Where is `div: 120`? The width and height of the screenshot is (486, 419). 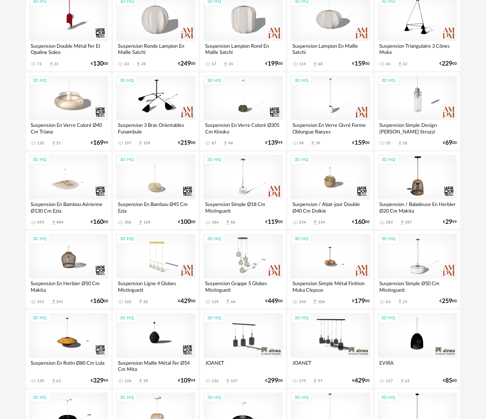
div: 120 is located at coordinates (41, 143).